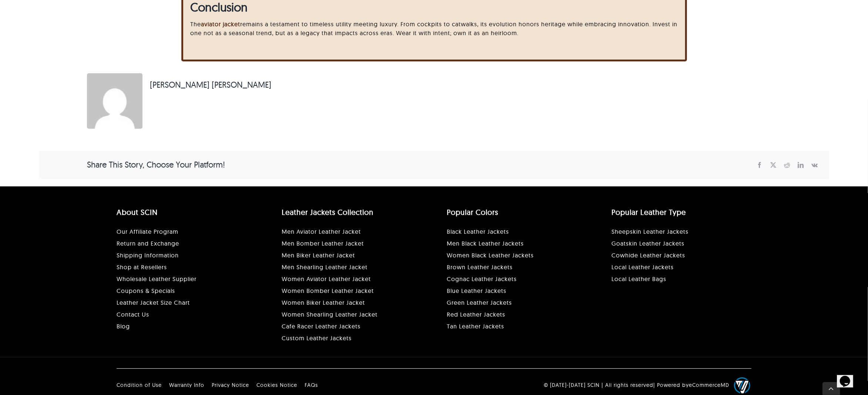 The image size is (868, 395). Describe the element at coordinates (321, 232) in the screenshot. I see `a: Men Aviator Leather Jacket` at that location.